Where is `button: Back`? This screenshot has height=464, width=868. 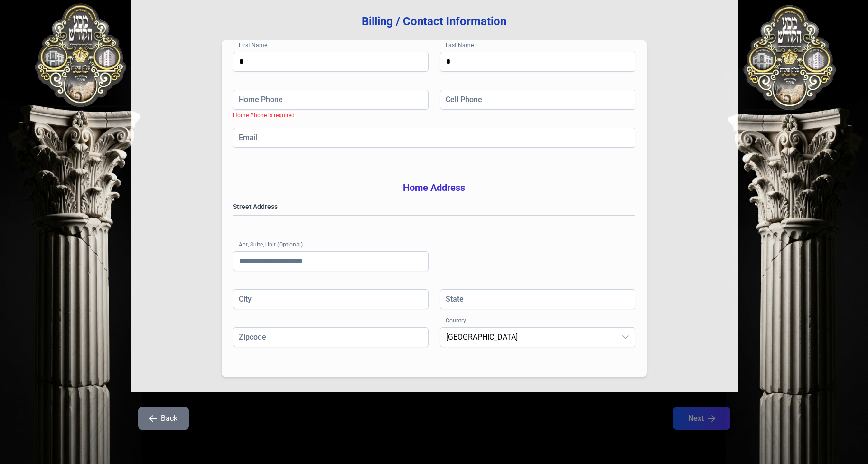
button: Back is located at coordinates (163, 418).